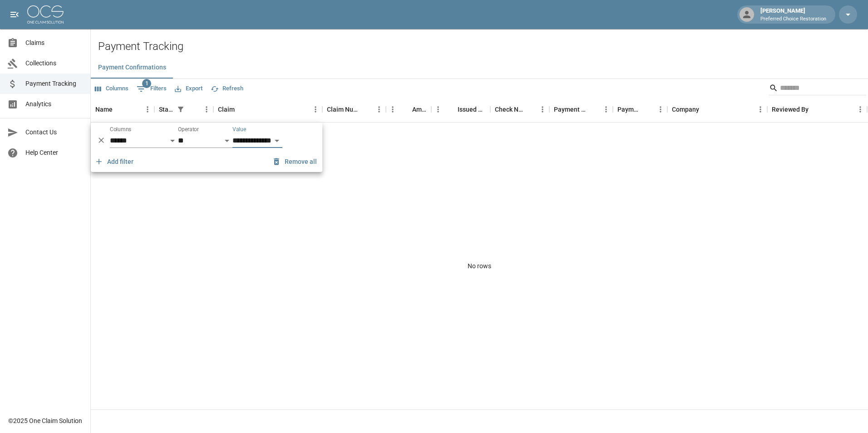  Describe the element at coordinates (483, 46) in the screenshot. I see `h2: Payment Tracking` at that location.